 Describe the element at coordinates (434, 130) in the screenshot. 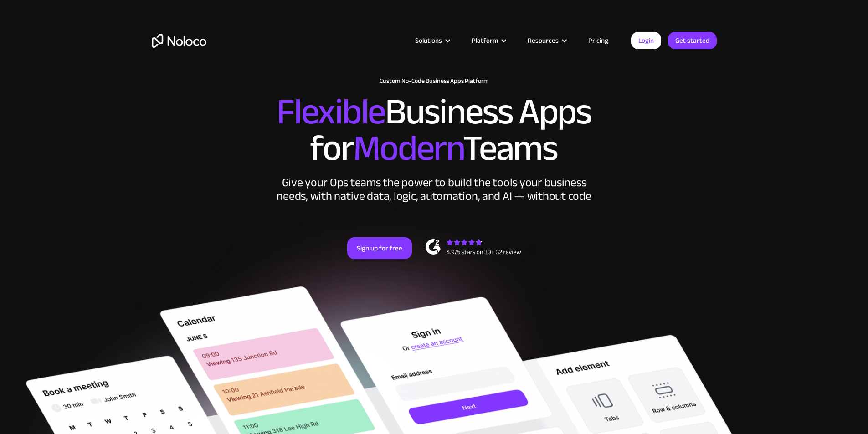

I see `h2: Business Apps for Teams` at that location.